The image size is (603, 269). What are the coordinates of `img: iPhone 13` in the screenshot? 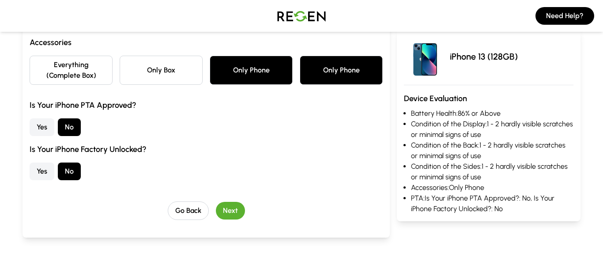 It's located at (425, 56).